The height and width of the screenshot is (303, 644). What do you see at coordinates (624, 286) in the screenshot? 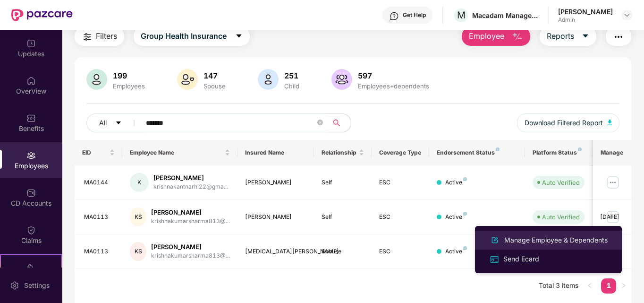
I see `li: Next Page` at bounding box center [624, 286].